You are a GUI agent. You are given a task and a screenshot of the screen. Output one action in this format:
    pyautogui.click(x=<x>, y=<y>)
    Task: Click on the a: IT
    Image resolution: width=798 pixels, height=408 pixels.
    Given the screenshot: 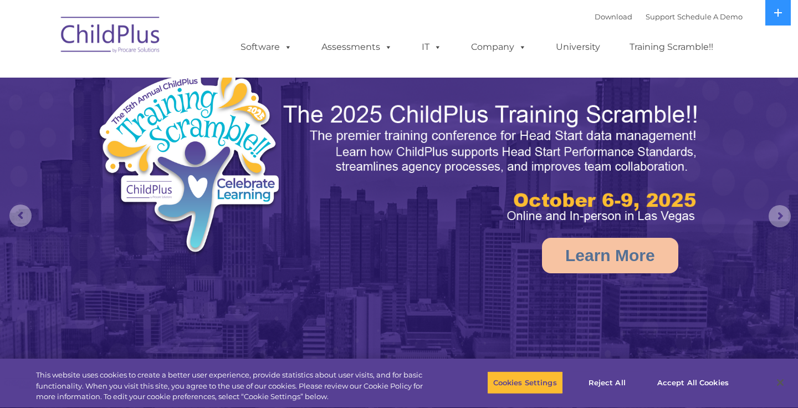 What is the action you would take?
    pyautogui.click(x=432, y=47)
    